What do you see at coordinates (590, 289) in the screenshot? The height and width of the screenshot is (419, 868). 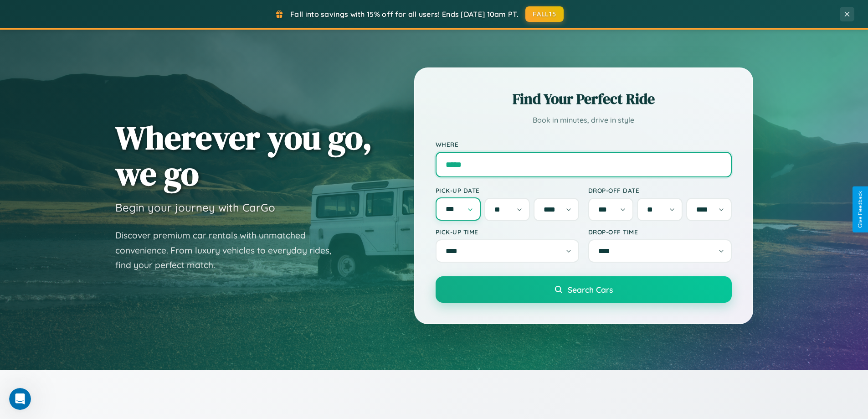 I see `span: Search Cars` at bounding box center [590, 289].